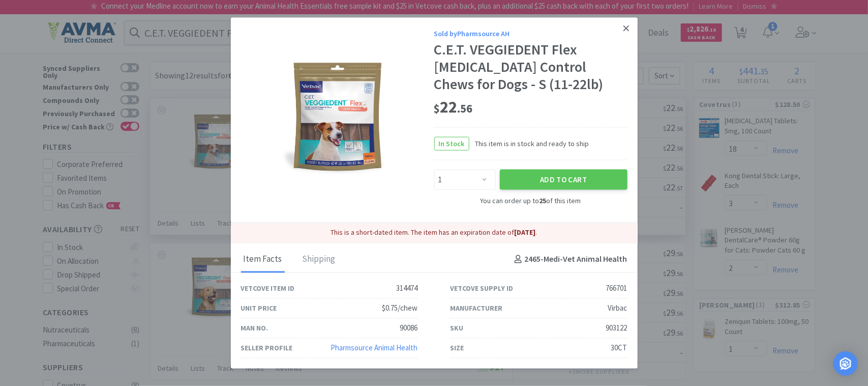 Image resolution: width=868 pixels, height=386 pixels. I want to click on div: Vetcove Supply ID, so click(482, 288).